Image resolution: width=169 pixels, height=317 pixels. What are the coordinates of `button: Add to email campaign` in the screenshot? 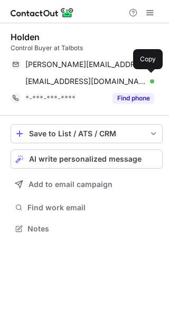 It's located at (87, 184).